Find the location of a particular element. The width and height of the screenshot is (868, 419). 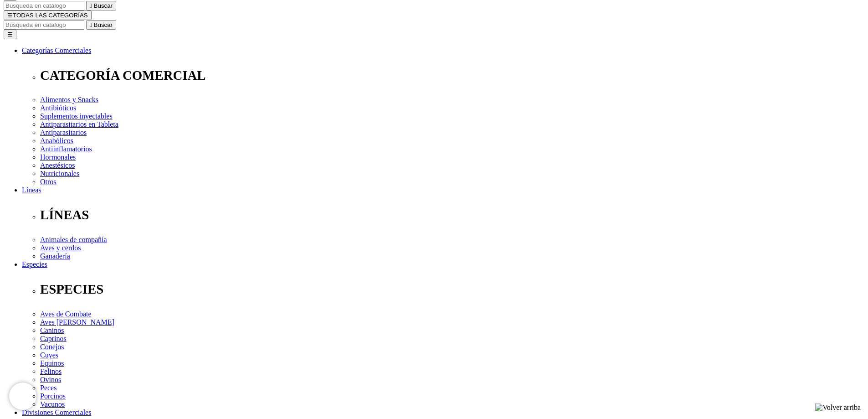

img: Volver arriba is located at coordinates (838, 407).